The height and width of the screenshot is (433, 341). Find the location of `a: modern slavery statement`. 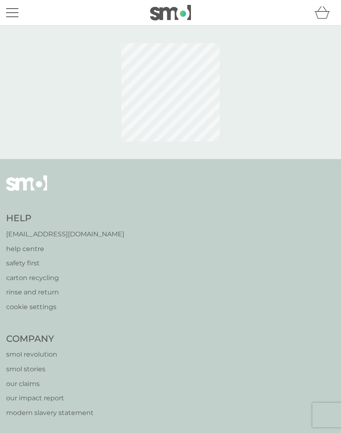

a: modern slavery statement is located at coordinates (50, 413).